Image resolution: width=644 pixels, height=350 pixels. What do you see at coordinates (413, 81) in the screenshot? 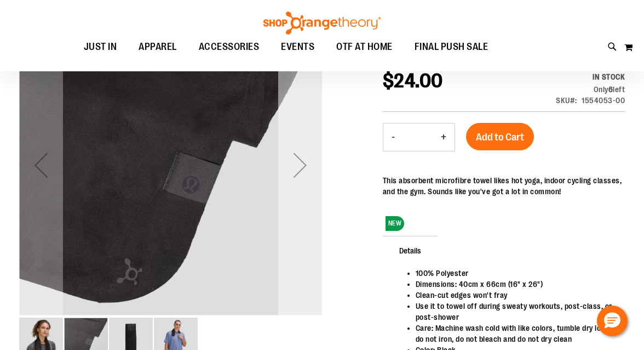
I see `span: $24.00` at bounding box center [413, 81].